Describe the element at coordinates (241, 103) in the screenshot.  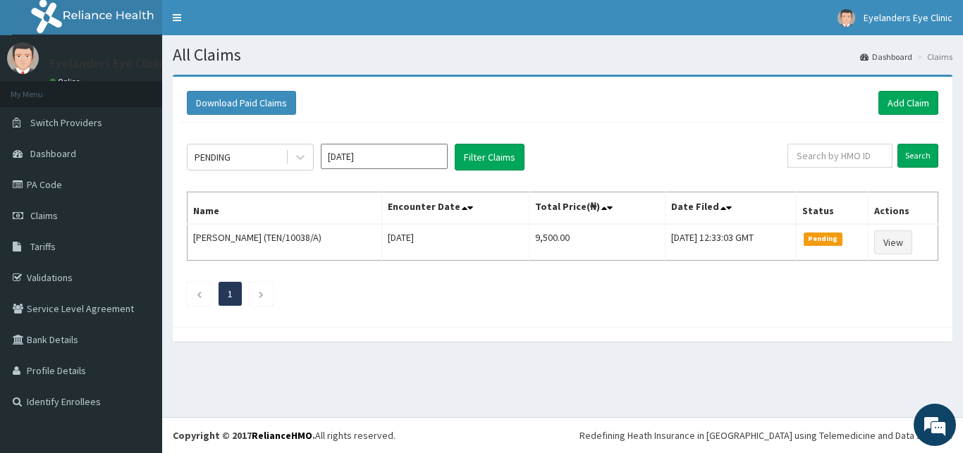
I see `button: Download Paid Claims` at that location.